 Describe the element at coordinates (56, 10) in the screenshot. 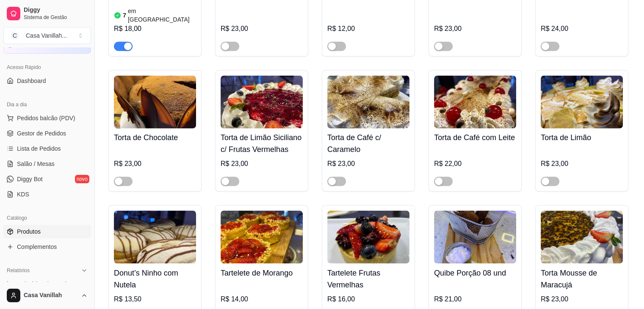

I see `span: Diggy` at that location.